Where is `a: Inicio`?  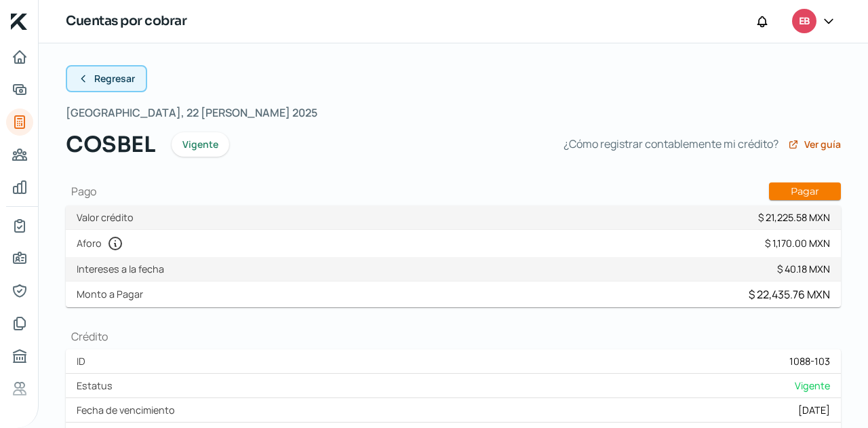 a: Inicio is located at coordinates (19, 57).